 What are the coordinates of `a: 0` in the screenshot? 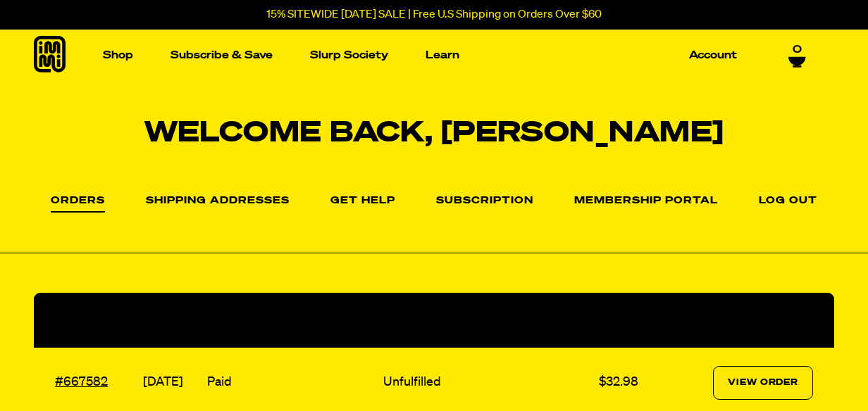 It's located at (797, 55).